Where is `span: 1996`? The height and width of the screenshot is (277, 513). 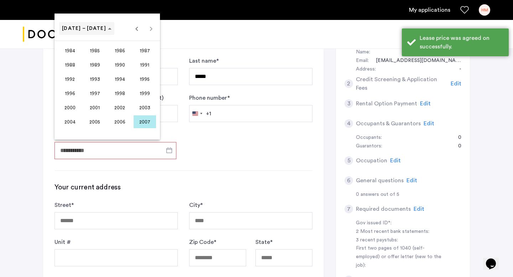
span: 1996 is located at coordinates (70, 93).